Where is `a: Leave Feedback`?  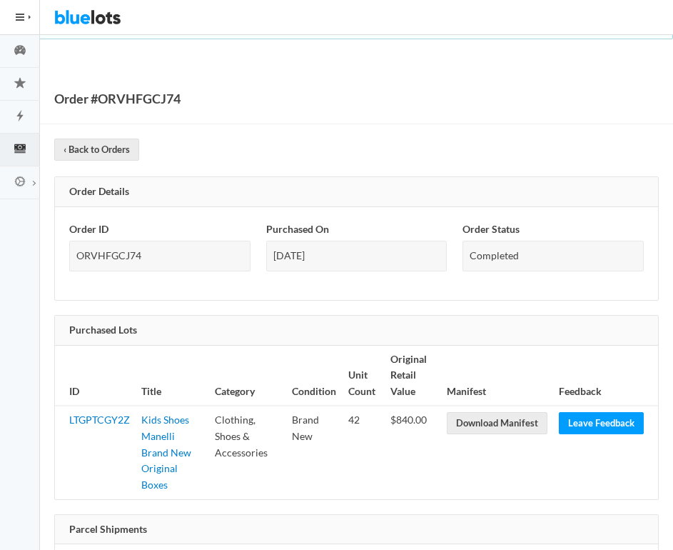
a: Leave Feedback is located at coordinates (601, 423).